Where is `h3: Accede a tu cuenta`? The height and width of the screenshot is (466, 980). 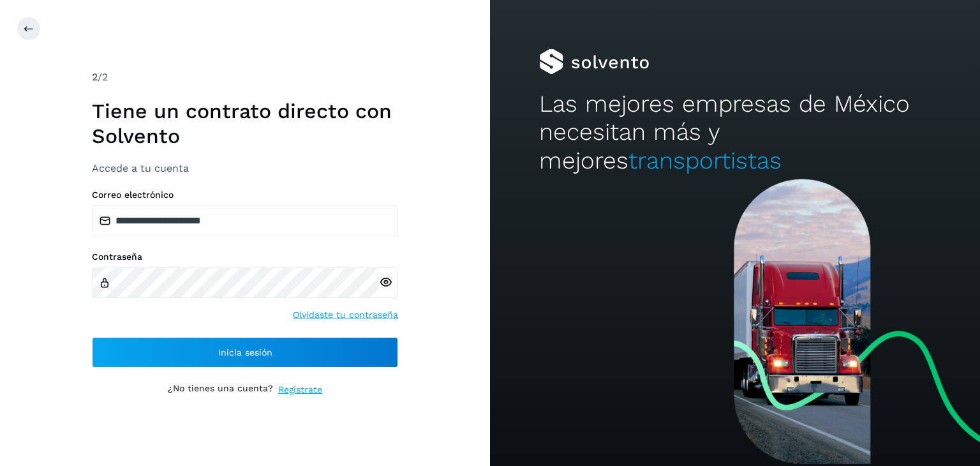
h3: Accede a tu cuenta is located at coordinates (245, 168).